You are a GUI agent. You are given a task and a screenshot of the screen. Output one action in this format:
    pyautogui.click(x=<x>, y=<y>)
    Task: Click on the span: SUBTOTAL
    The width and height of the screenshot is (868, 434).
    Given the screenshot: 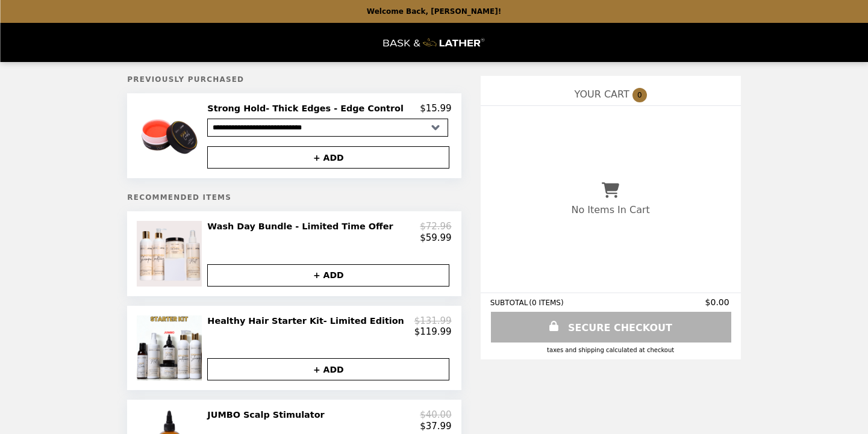 What is the action you would take?
    pyautogui.click(x=510, y=302)
    